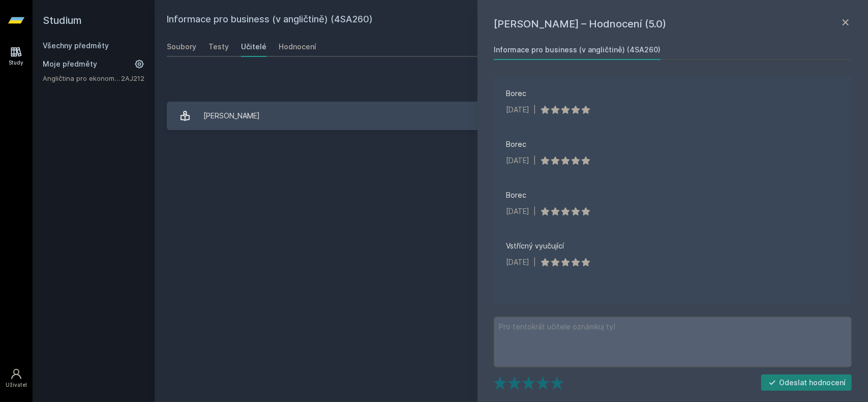 The image size is (868, 402). Describe the element at coordinates (16, 385) in the screenshot. I see `div: Uživatel` at that location.